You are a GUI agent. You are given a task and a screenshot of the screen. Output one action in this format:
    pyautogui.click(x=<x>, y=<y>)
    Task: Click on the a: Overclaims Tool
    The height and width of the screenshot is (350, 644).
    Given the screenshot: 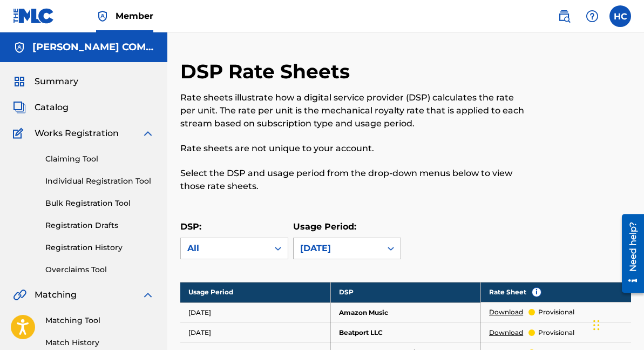 What is the action you would take?
    pyautogui.click(x=100, y=270)
    